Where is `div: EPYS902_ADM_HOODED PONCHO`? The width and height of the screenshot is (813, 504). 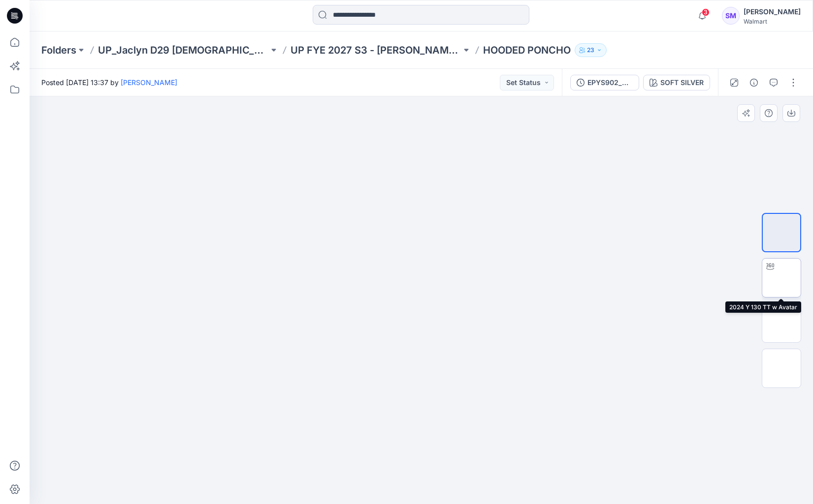 div: EPYS902_ADM_HOODED PONCHO is located at coordinates (610, 83).